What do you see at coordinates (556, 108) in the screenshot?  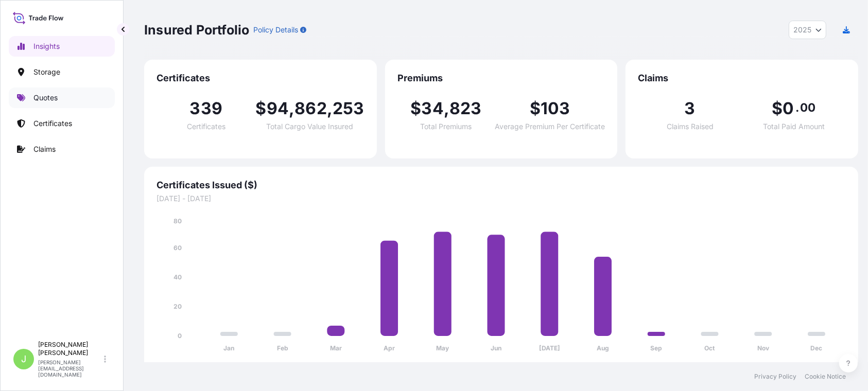 I see `span: 103` at bounding box center [556, 108].